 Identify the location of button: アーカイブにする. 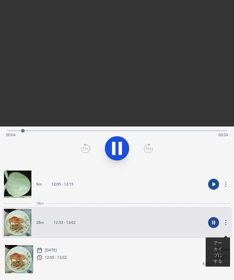
(218, 252).